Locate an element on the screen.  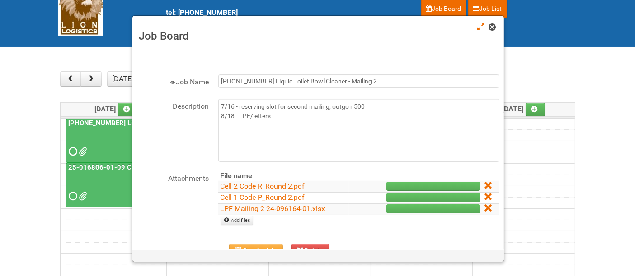
a: Add files is located at coordinates (237, 221).